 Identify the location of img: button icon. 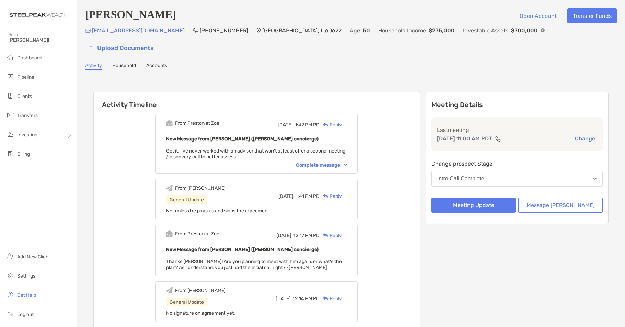
(92, 48).